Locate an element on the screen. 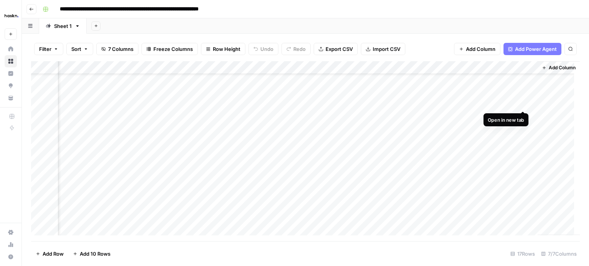  button: Export CSV is located at coordinates (335, 49).